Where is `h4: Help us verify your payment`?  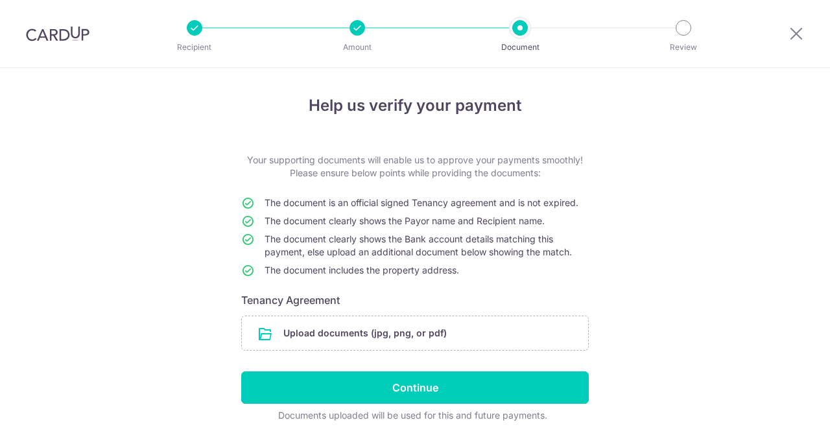
h4: Help us verify your payment is located at coordinates (415, 106).